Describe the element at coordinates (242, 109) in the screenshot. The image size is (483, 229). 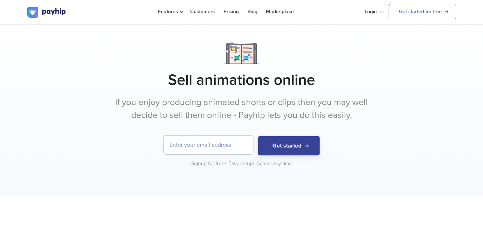
I see `p: If you enjoy producing animated shorts or clips then you may well decide to sell them online - Pa...` at that location.